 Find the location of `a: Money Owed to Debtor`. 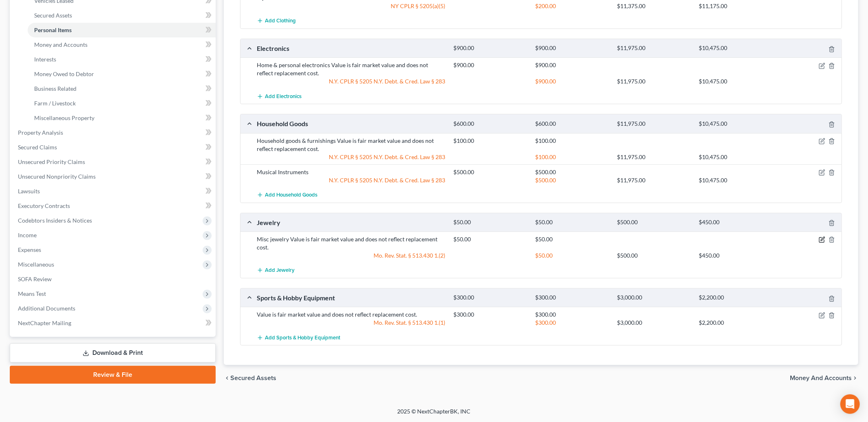

a: Money Owed to Debtor is located at coordinates (121, 74).